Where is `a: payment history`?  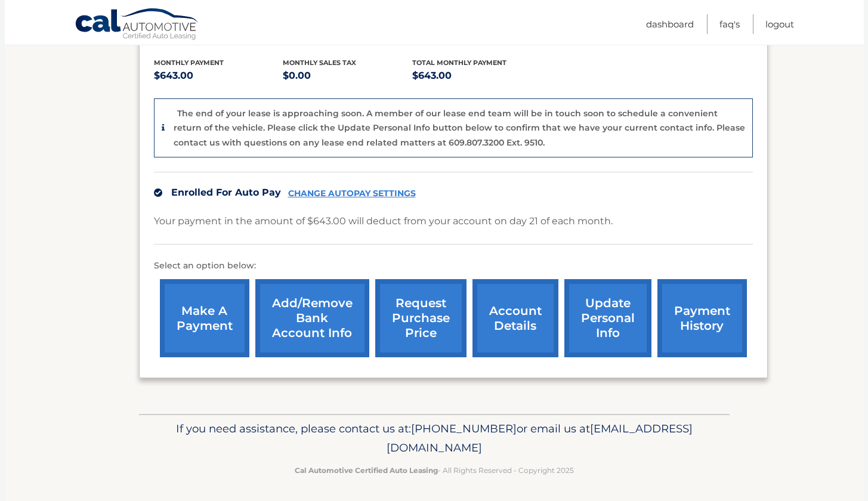 a: payment history is located at coordinates (702, 318).